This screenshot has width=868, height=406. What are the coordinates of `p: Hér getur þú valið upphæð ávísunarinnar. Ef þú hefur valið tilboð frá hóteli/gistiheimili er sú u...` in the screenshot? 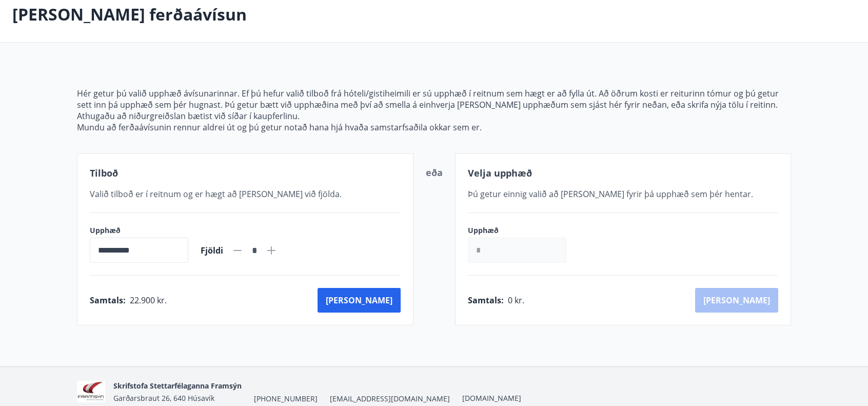 It's located at (434, 99).